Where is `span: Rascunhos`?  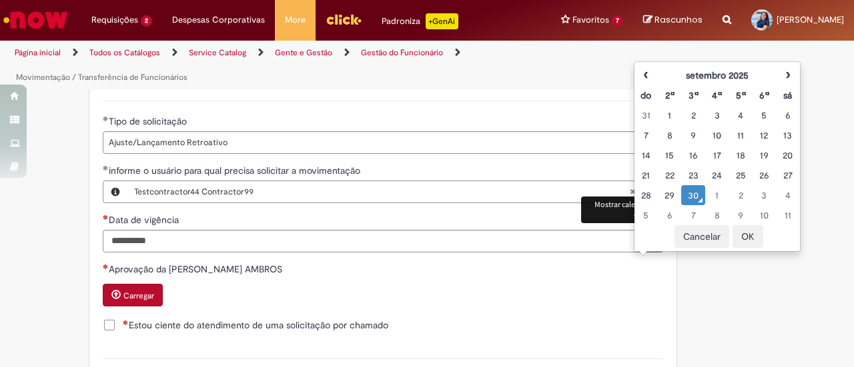 span: Rascunhos is located at coordinates (678, 19).